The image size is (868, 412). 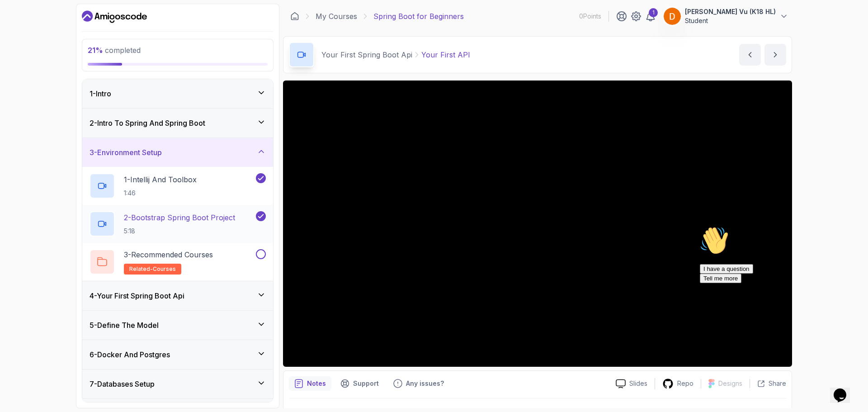 I want to click on p: Notes, so click(x=316, y=384).